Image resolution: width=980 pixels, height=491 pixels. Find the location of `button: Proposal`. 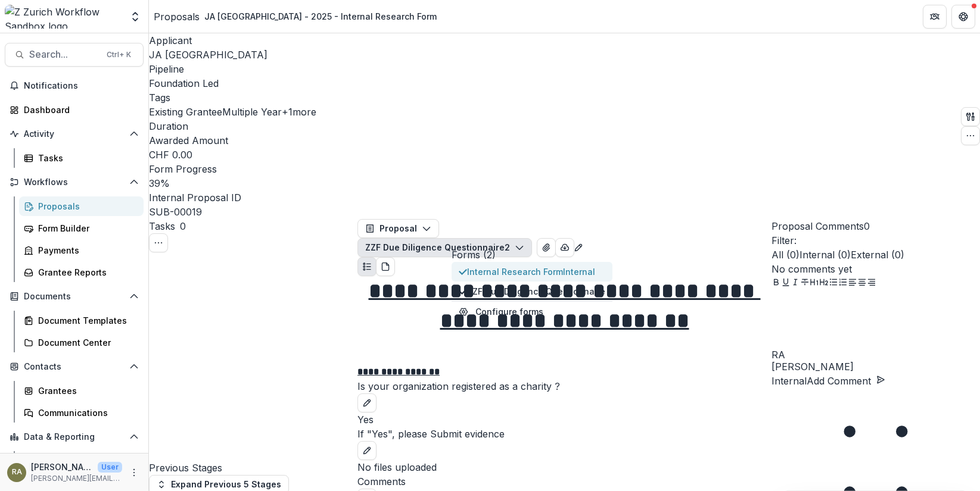

button: Proposal is located at coordinates (398, 229).